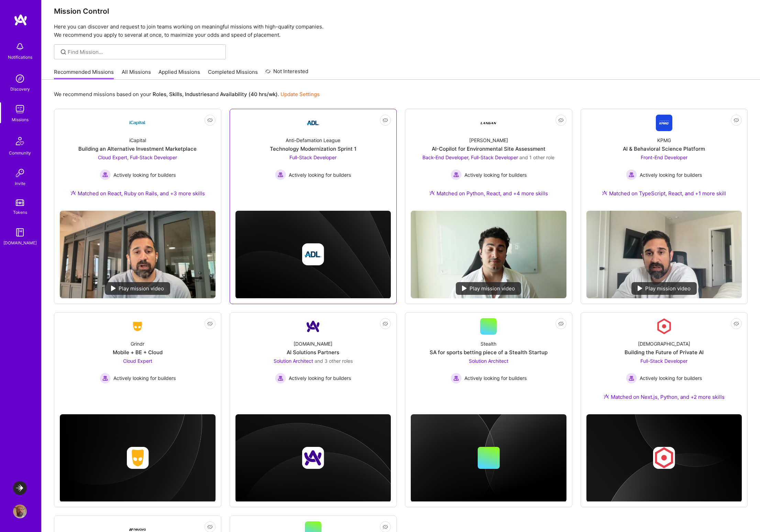  Describe the element at coordinates (488, 362) in the screenshot. I see `a: StealthSA for sports betting piece of a Stealth StartupSolution Architect Actively looking for bu...` at that location.